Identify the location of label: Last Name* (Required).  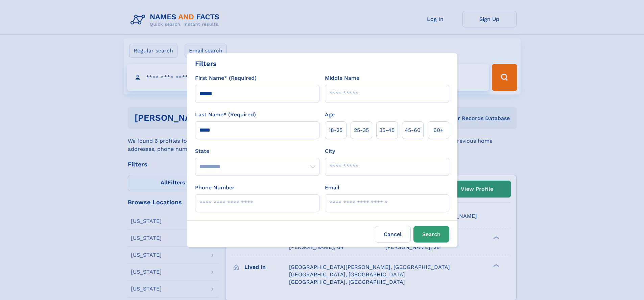
(226, 115).